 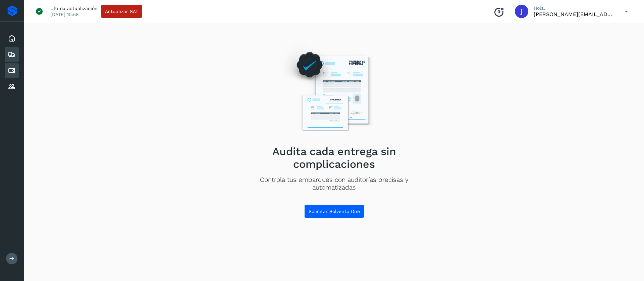 I want to click on span: Solicitar Solvento One, so click(x=334, y=212).